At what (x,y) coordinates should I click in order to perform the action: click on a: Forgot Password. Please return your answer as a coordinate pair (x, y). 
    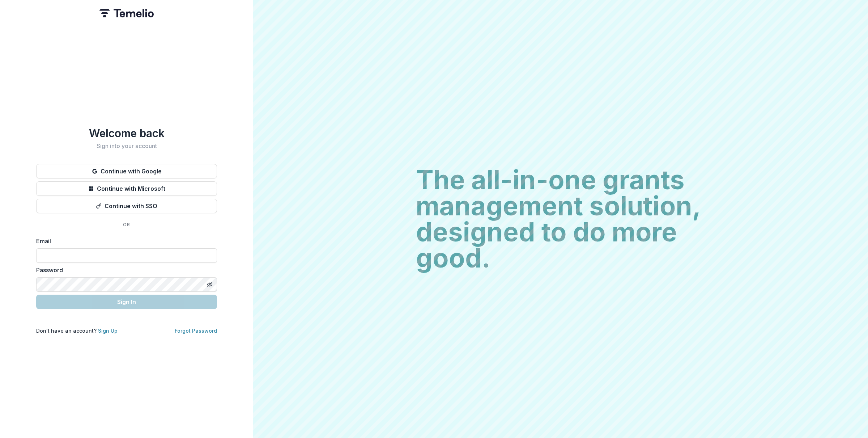
    Looking at the image, I should click on (195, 331).